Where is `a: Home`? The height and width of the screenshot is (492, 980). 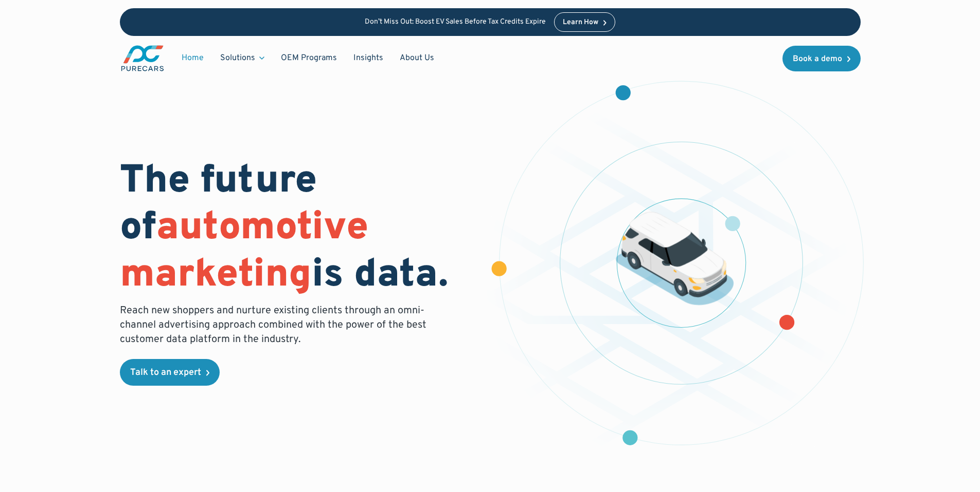
a: Home is located at coordinates (193, 58).